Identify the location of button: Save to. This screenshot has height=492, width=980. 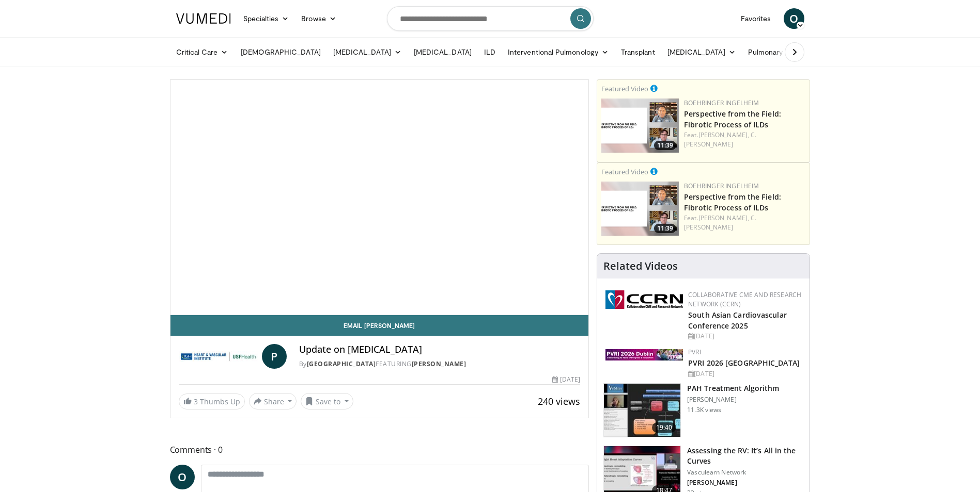
(327, 402).